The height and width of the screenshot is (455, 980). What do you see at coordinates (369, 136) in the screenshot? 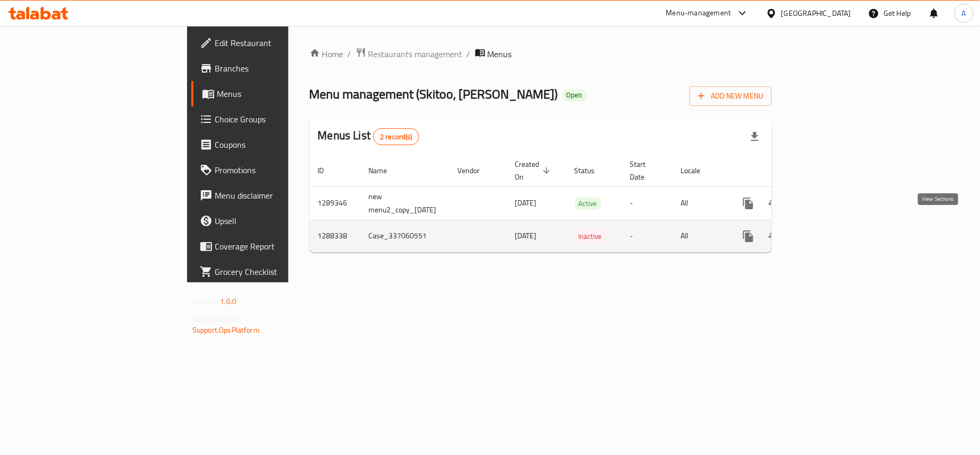
I see `h2: Menus List` at bounding box center [369, 136].